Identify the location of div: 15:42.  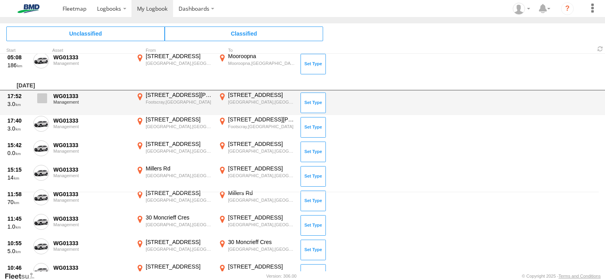
(18, 145).